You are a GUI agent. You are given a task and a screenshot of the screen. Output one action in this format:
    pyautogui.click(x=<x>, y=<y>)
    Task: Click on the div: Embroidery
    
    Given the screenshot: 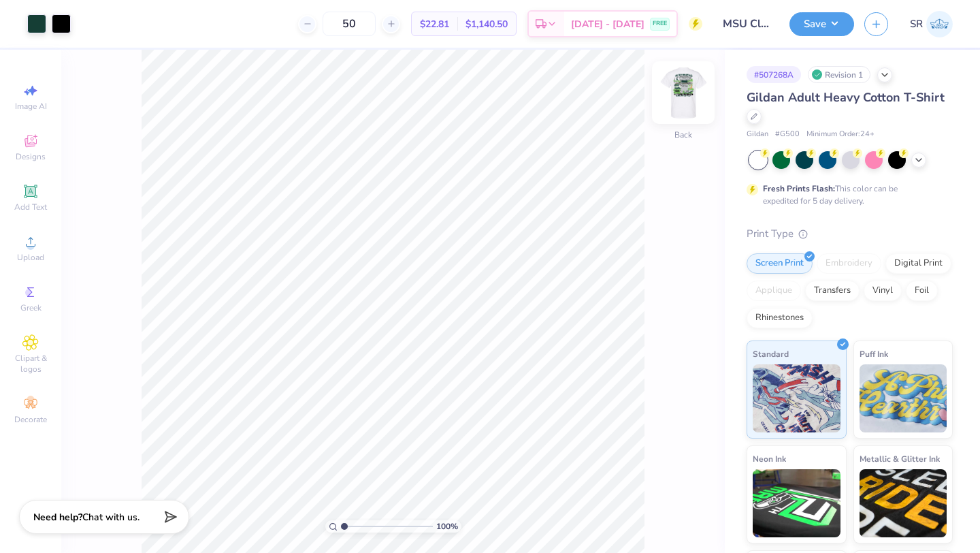 What is the action you would take?
    pyautogui.click(x=849, y=263)
    